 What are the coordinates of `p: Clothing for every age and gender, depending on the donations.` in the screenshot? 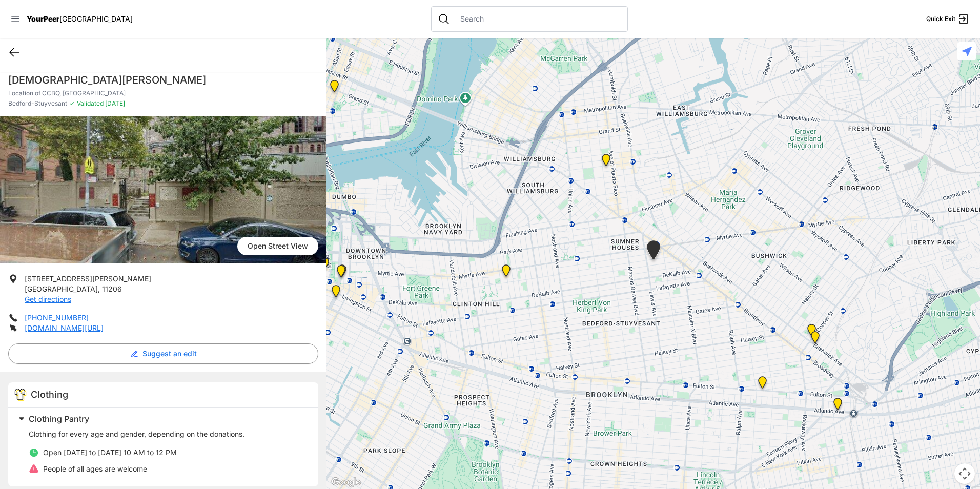 It's located at (167, 434).